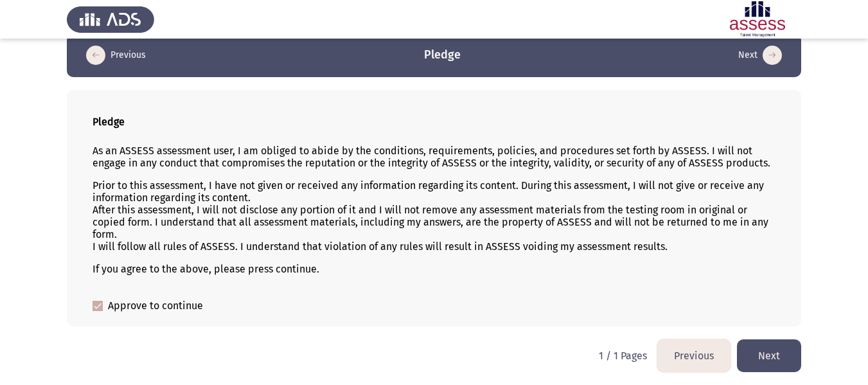  I want to click on span: Approve to continue, so click(156, 306).